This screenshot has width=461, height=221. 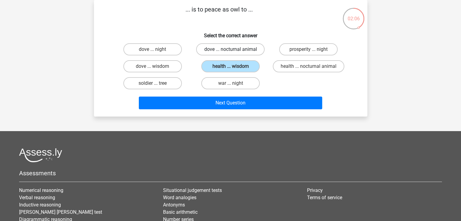 I want to click on h6: Select the correct answer, so click(x=230, y=33).